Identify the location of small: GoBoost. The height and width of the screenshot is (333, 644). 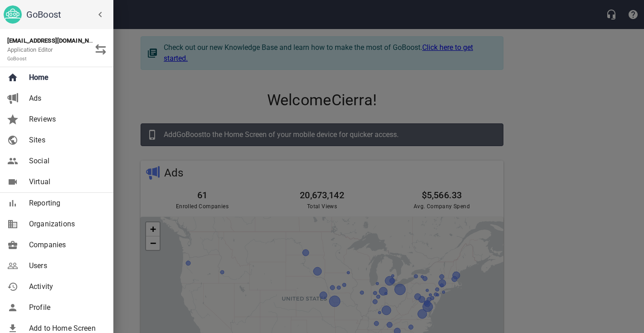
(17, 59).